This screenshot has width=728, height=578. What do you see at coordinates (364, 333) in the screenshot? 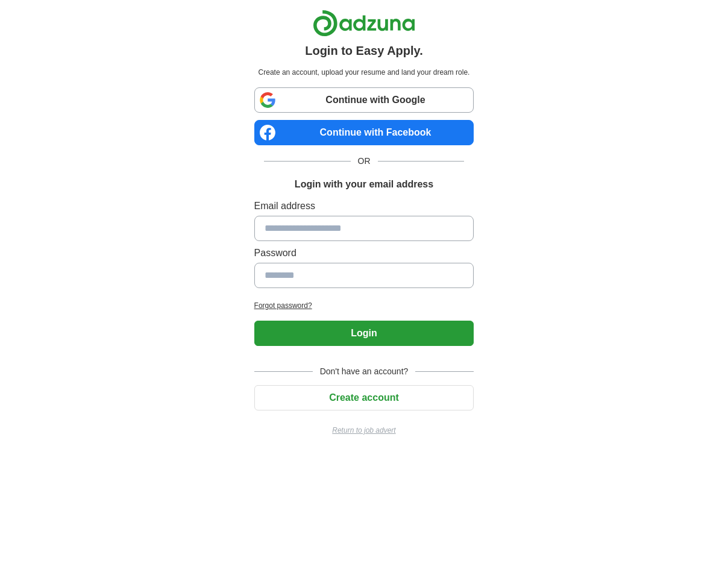
I see `button: Login` at bounding box center [364, 333].